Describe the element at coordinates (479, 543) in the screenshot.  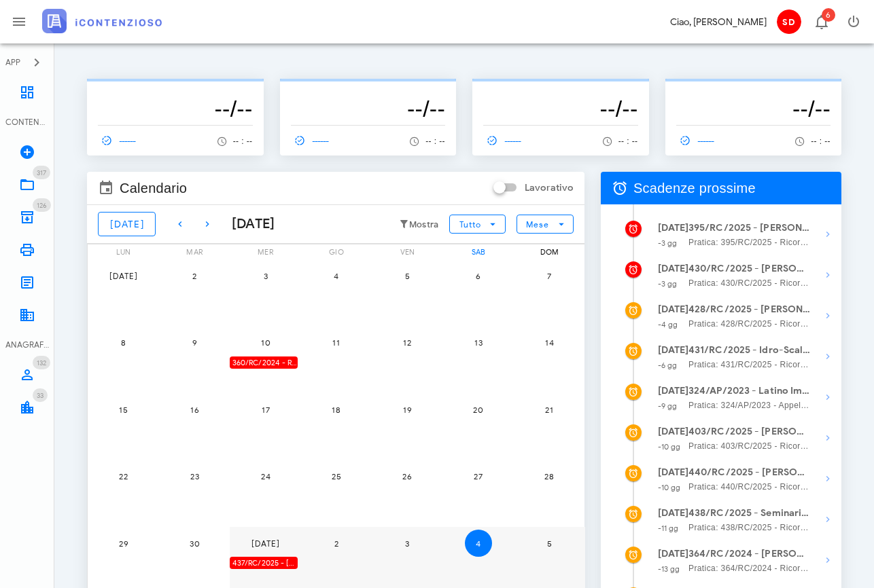
I see `span: 4` at that location.